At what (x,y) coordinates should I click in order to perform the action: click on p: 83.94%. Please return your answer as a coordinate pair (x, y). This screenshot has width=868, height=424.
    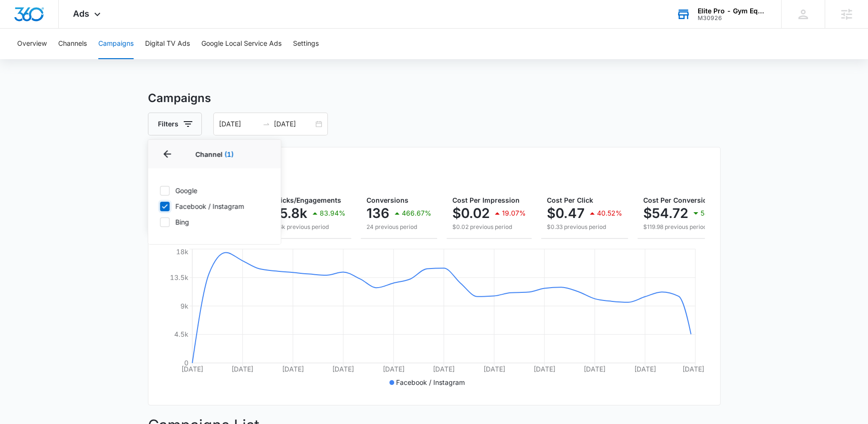
    Looking at the image, I should click on (332, 213).